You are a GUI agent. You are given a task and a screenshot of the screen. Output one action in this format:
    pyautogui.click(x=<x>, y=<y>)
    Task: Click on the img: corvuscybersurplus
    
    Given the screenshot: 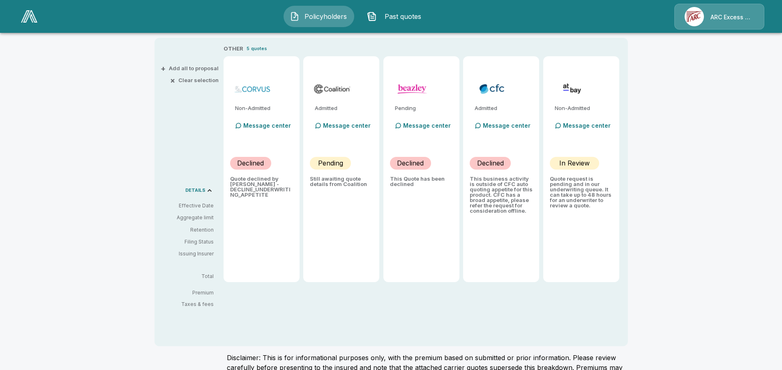 What is the action you would take?
    pyautogui.click(x=252, y=89)
    